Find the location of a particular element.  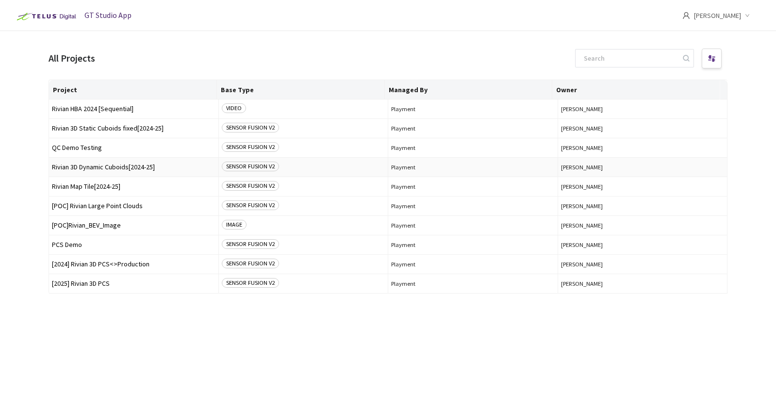

span: IMAGE is located at coordinates (234, 225).